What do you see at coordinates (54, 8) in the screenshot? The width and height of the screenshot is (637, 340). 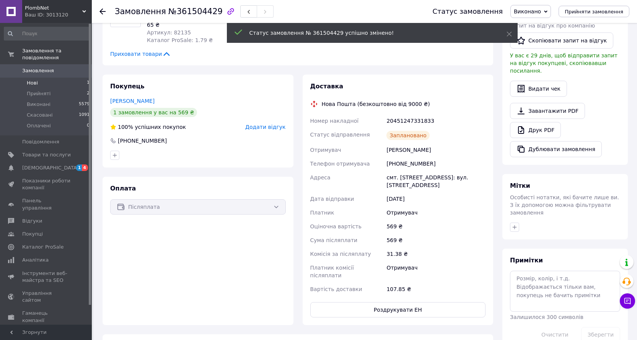 I see `span: PlombNet` at bounding box center [54, 8].